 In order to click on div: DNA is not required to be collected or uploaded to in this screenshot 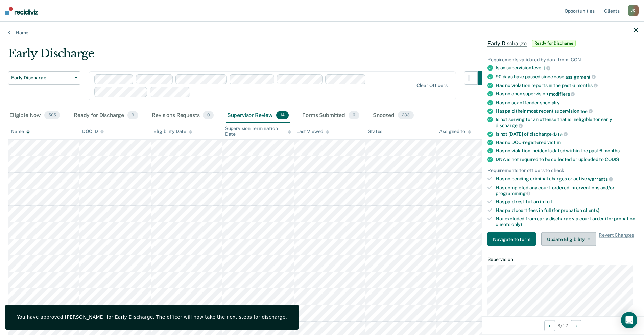, I will do `click(567, 159)`.